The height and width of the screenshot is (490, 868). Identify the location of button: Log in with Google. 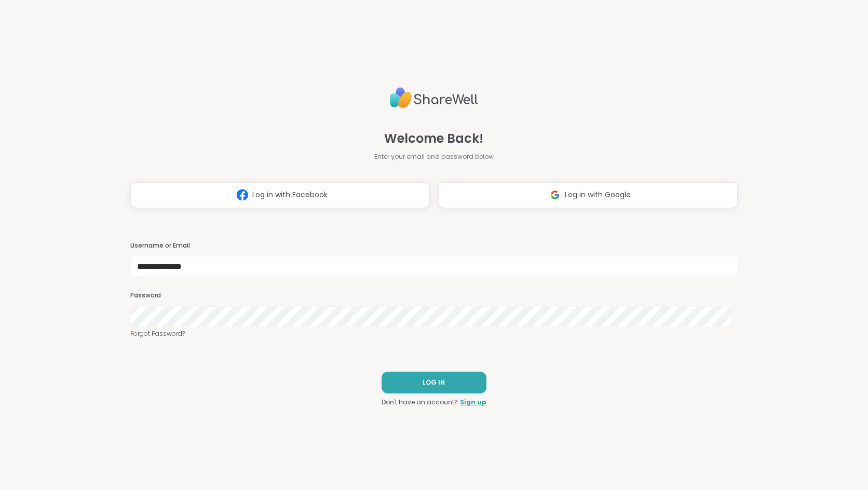
(588, 195).